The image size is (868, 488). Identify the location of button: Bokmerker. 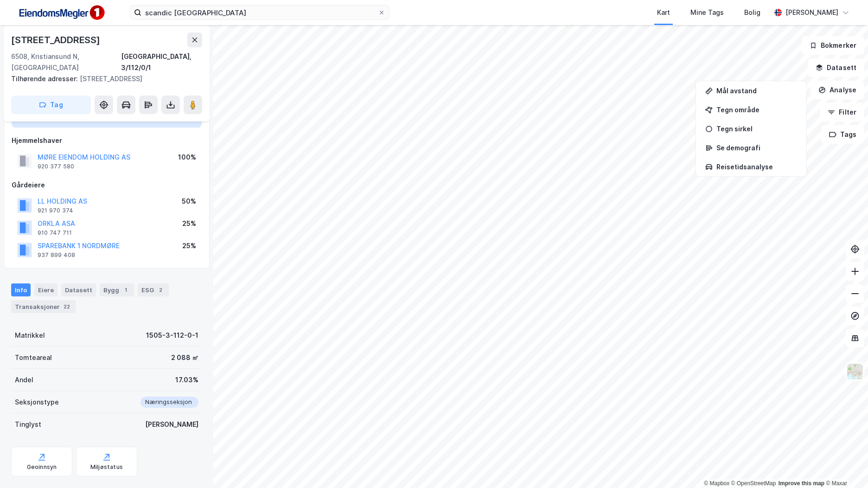
(833, 46).